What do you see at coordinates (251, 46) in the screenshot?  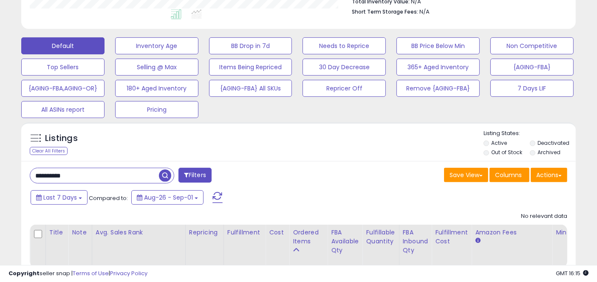 I see `button: BB Drop in 7d` at bounding box center [251, 46].